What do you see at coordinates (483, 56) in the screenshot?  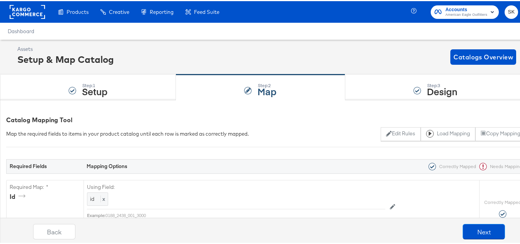 I see `span: Catalogs Overview` at bounding box center [483, 56].